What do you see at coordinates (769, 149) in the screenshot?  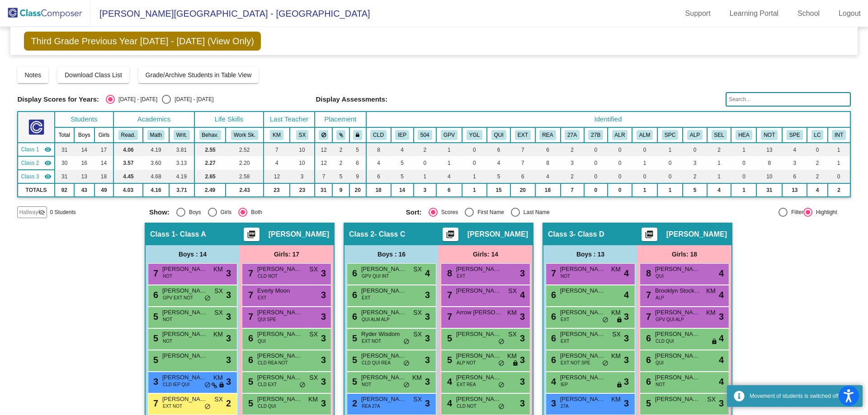 I see `td: 13` at bounding box center [769, 149].